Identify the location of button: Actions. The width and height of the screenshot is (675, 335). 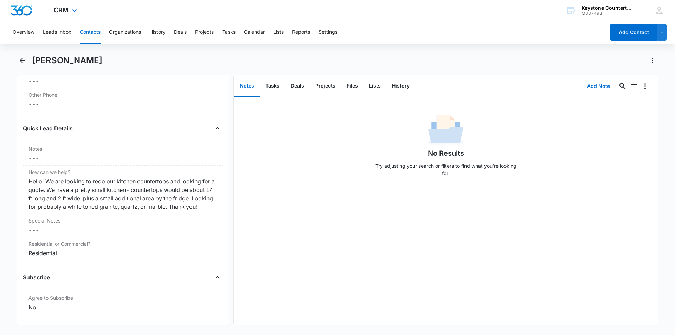
(652, 60).